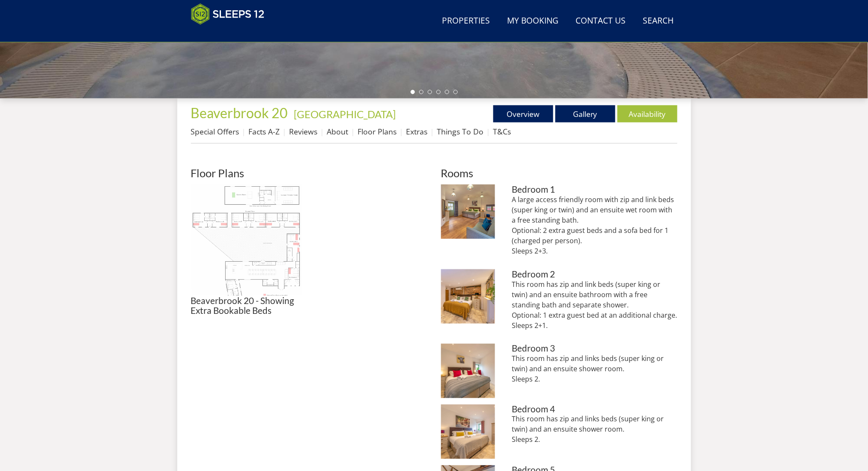 The height and width of the screenshot is (471, 868). What do you see at coordinates (601, 21) in the screenshot?
I see `a: Contact Us` at bounding box center [601, 21].